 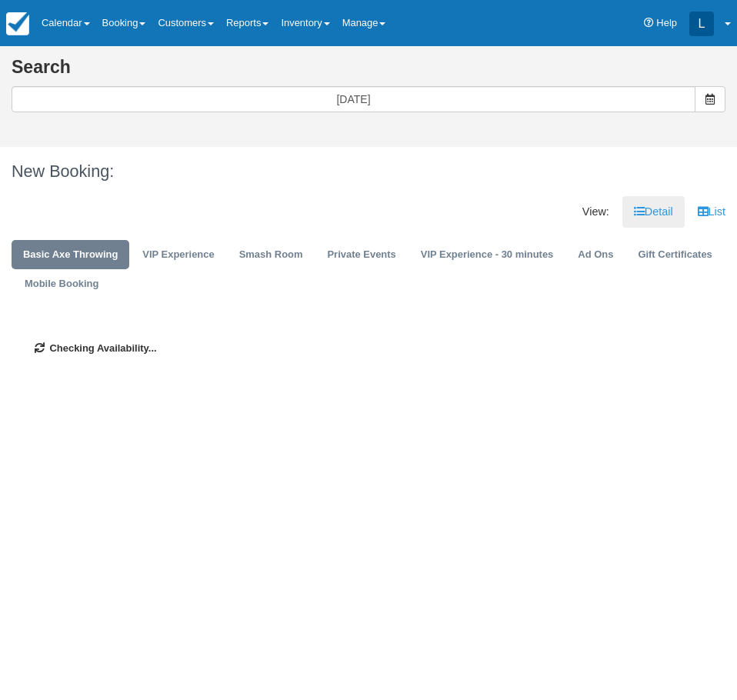 I want to click on div: L, so click(x=701, y=24).